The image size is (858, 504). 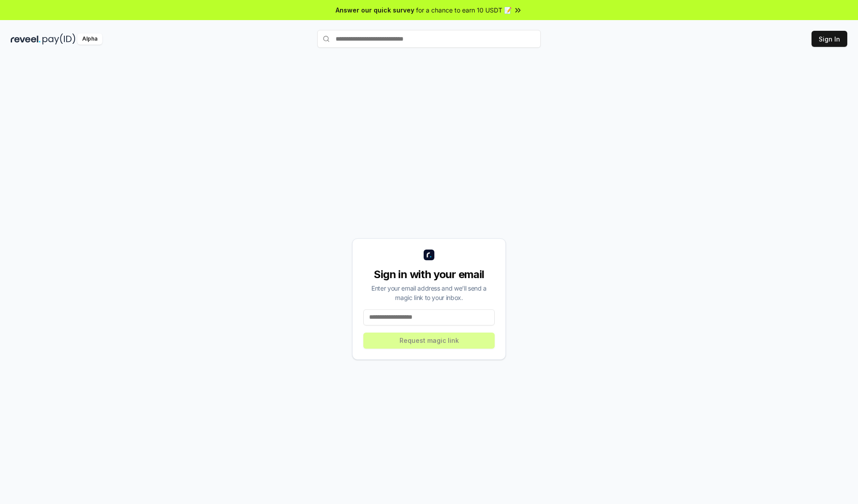 I want to click on button: Sign In, so click(x=830, y=39).